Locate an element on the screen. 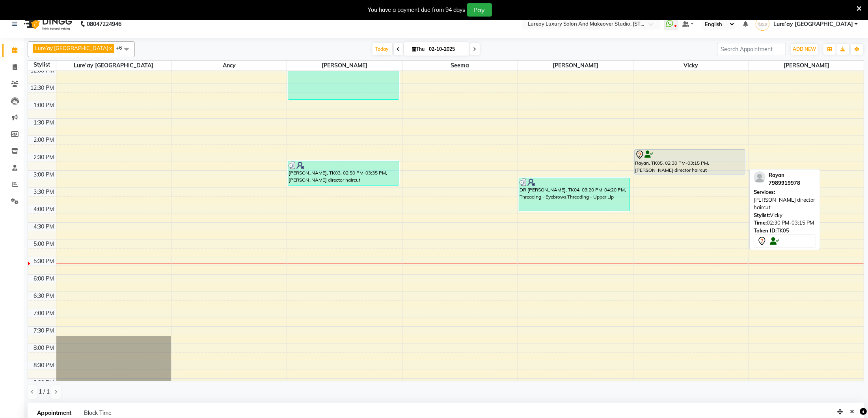  span: ADD NEW is located at coordinates (804, 49).